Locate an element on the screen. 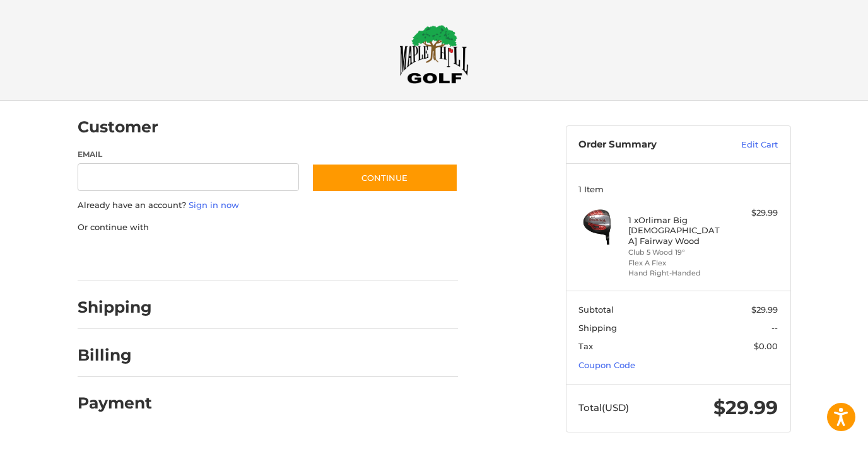 This screenshot has width=868, height=469. span: Shipping is located at coordinates (597, 328).